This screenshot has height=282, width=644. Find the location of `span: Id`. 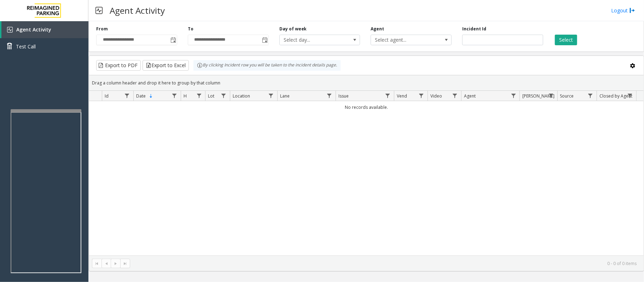

span: Id is located at coordinates (107, 96).